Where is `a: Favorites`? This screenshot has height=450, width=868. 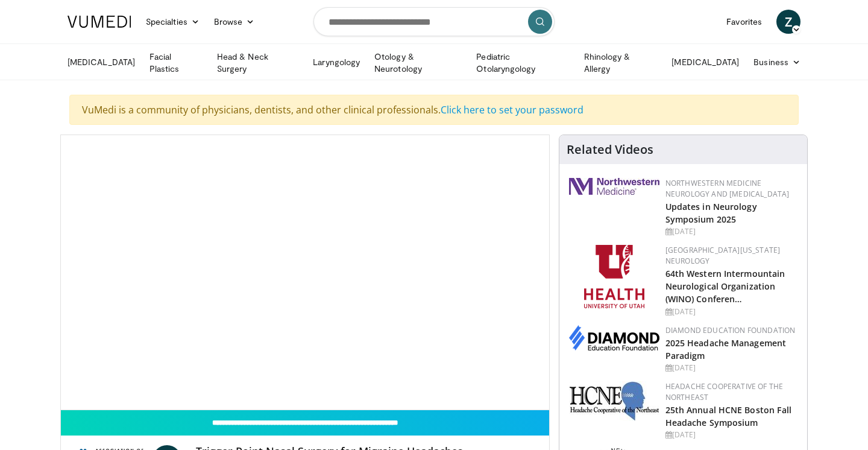 a: Favorites is located at coordinates (744, 22).